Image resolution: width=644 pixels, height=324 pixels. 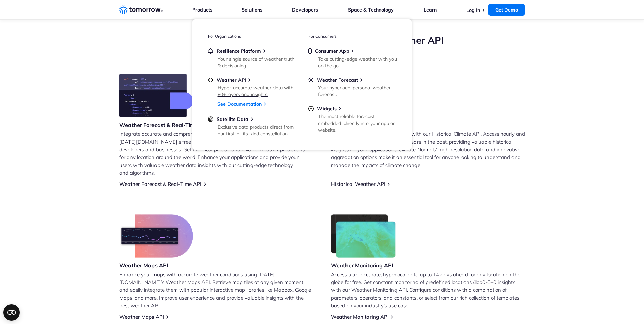 I want to click on div: Your single source of weather truth & decisioning., so click(x=257, y=62).